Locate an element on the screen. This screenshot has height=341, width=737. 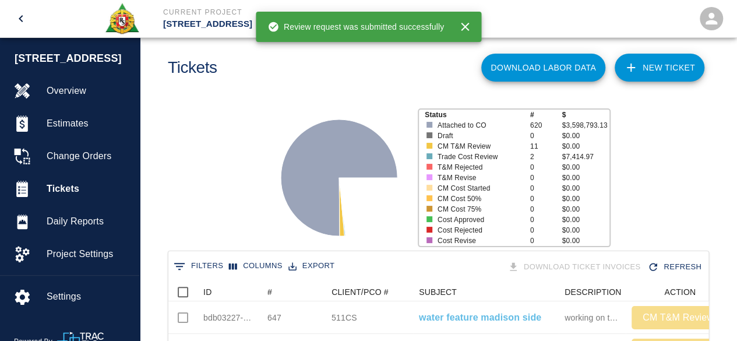
button: open drawer is located at coordinates (21, 19).